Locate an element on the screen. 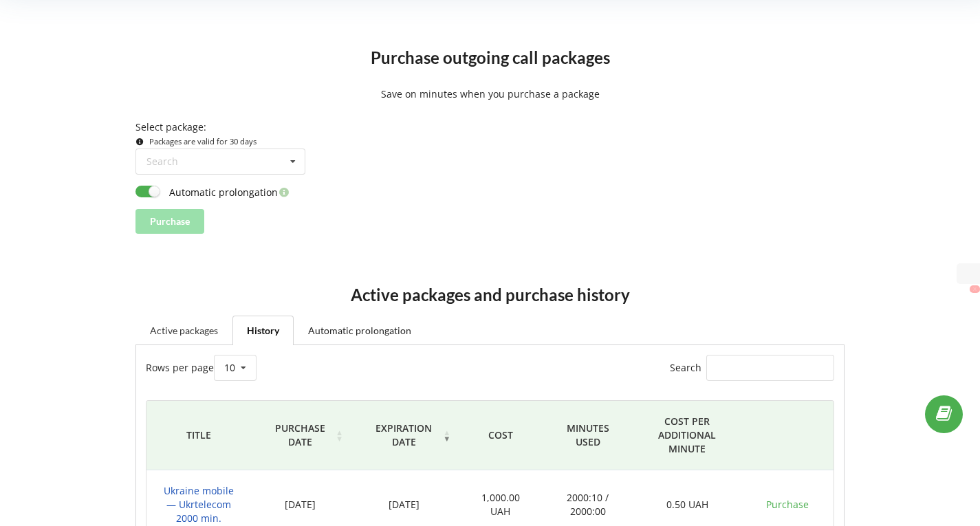  a: History is located at coordinates (262, 330).